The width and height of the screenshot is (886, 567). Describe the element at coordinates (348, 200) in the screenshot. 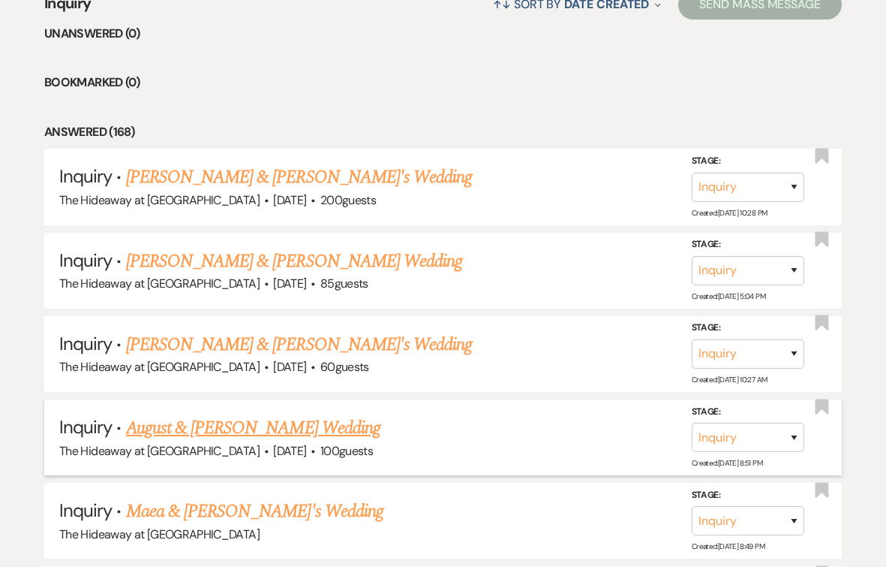

I see `span: 200 guests` at that location.